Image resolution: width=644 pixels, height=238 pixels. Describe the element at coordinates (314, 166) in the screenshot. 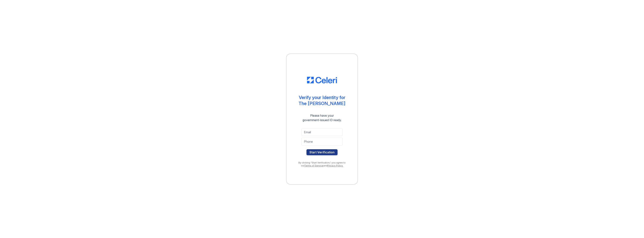

I see `a: Terms of Service` at that location.